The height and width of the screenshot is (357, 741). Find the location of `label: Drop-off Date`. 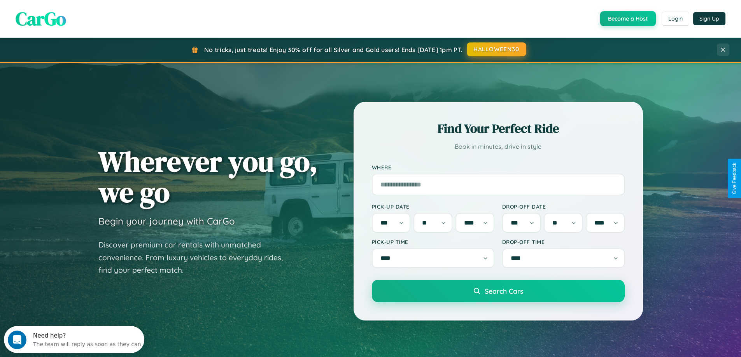

label: Drop-off Date is located at coordinates (563, 207).